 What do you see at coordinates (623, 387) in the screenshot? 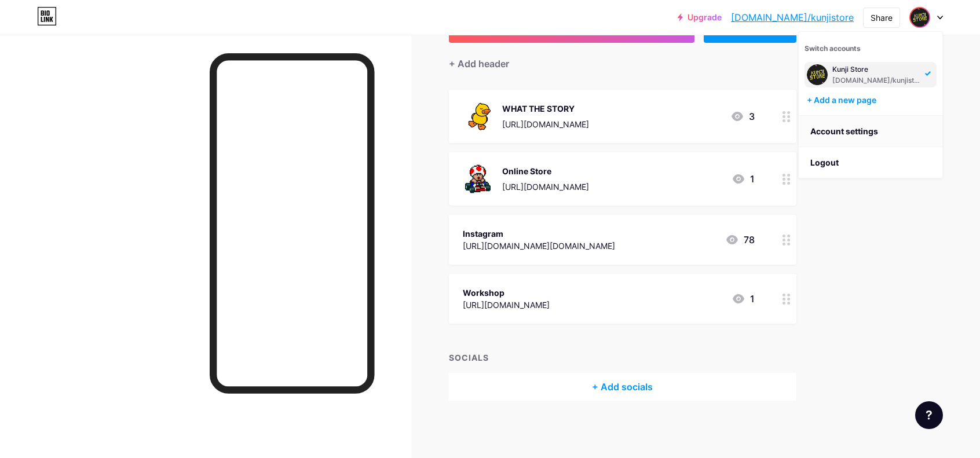
I see `div: + Add socials` at bounding box center [623, 387].